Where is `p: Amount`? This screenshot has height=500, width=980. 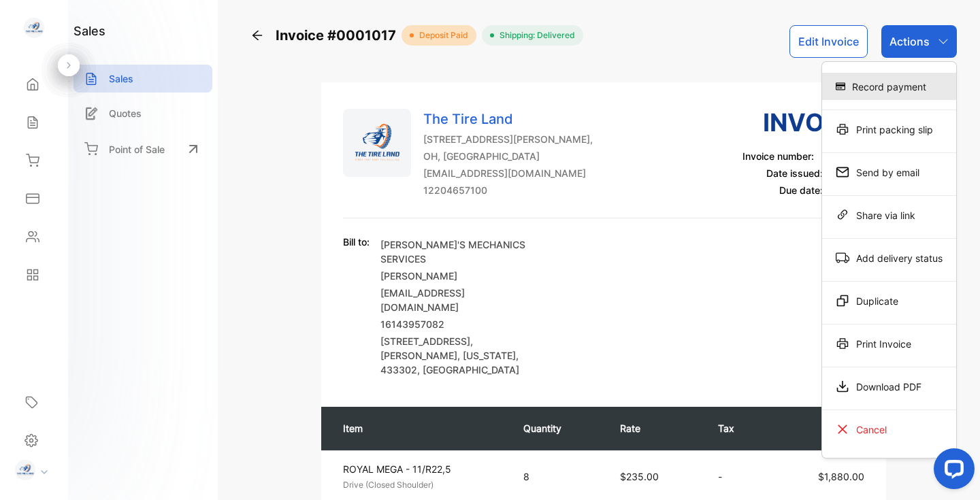
p: Amount is located at coordinates (824, 428).